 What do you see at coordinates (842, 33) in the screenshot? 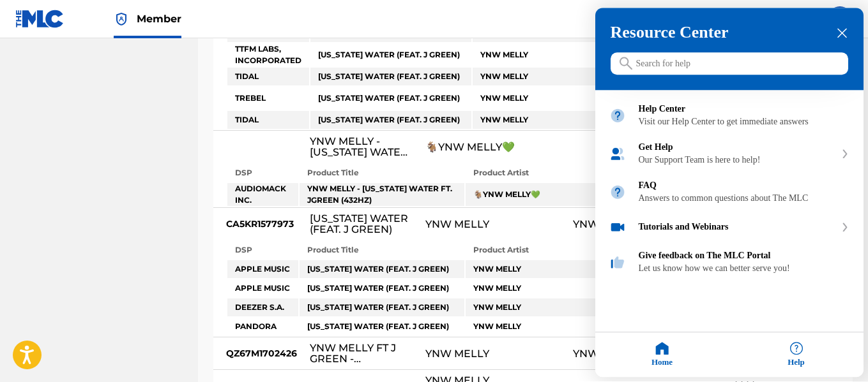
I see `div: close resource center` at bounding box center [842, 33].